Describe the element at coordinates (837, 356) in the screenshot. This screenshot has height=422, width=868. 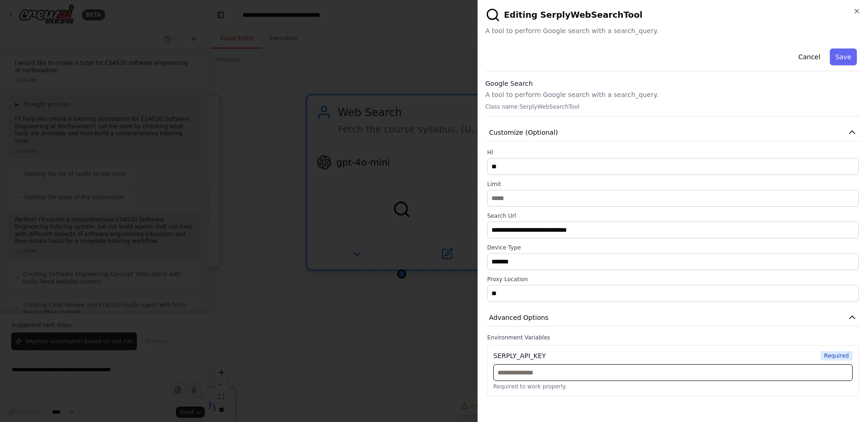
I see `span: Required` at that location.